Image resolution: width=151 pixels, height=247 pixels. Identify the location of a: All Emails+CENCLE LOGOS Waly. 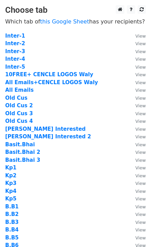
(51, 82).